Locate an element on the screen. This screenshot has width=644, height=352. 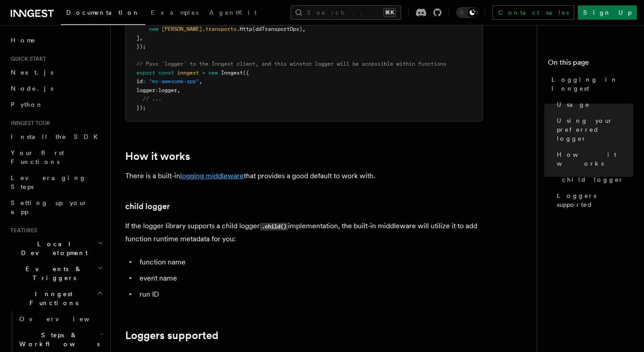
h4: On this page is located at coordinates (590, 64).